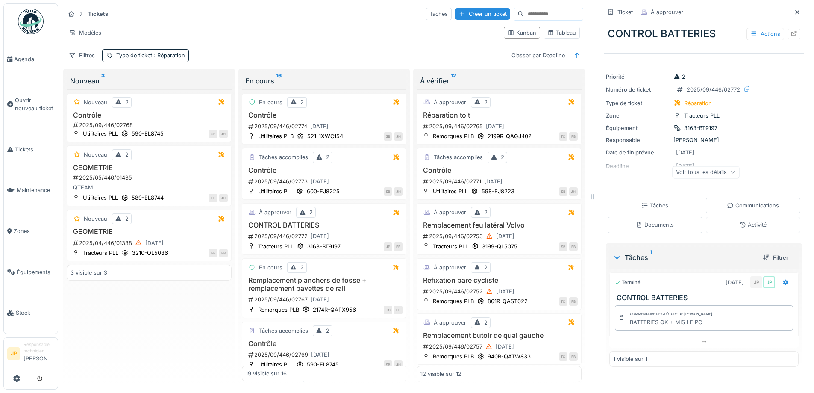 The width and height of the screenshot is (814, 393). Describe the element at coordinates (35, 272) in the screenshot. I see `span: Équipements` at that location.